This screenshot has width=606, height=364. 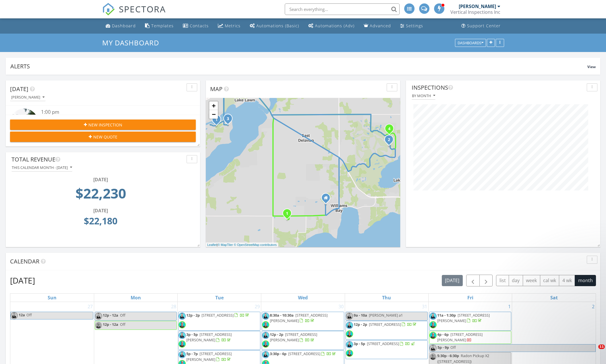 What do you see at coordinates (103, 137) in the screenshot?
I see `button: New Quote` at bounding box center [103, 137].